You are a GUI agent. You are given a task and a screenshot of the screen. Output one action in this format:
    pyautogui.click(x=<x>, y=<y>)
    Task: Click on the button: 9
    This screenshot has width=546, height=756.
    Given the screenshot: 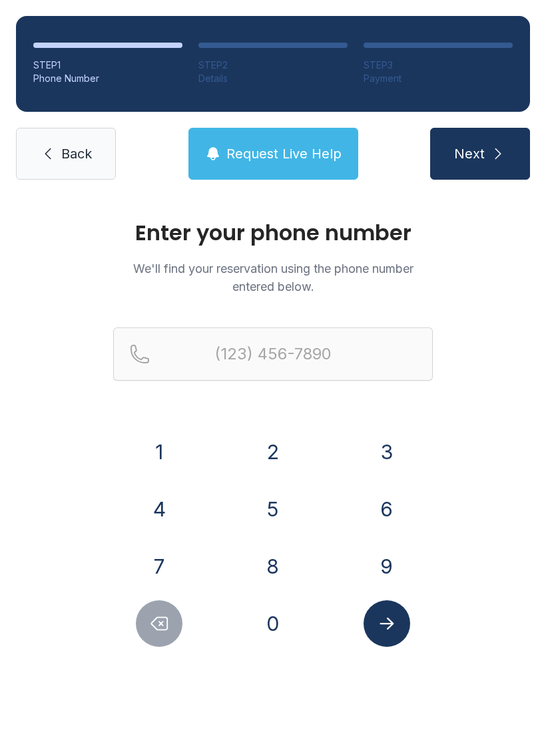 What is the action you would take?
    pyautogui.click(x=387, y=566)
    